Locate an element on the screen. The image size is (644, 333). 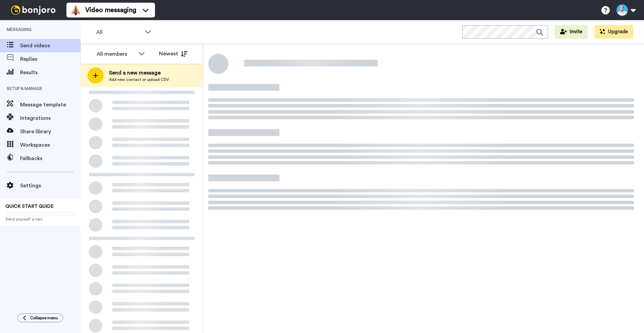
img: bj-logo-header-white.svg is located at coordinates (33, 10).